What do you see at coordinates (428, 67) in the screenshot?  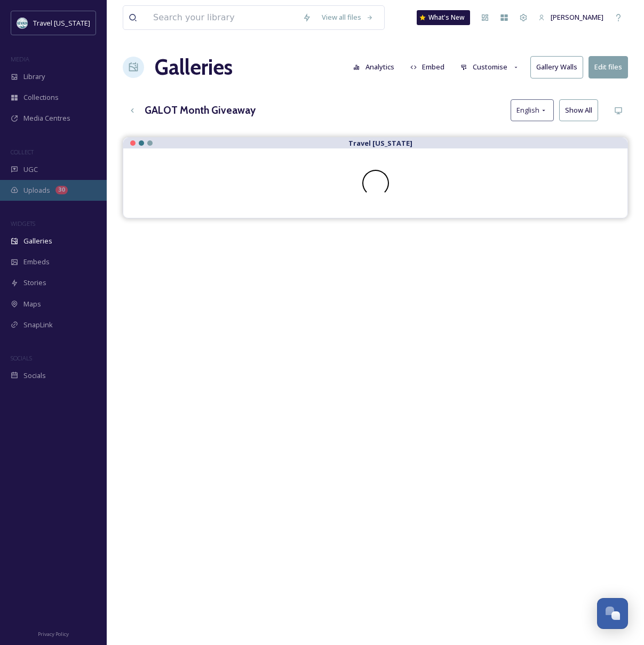 I see `button: Embed` at bounding box center [428, 67].